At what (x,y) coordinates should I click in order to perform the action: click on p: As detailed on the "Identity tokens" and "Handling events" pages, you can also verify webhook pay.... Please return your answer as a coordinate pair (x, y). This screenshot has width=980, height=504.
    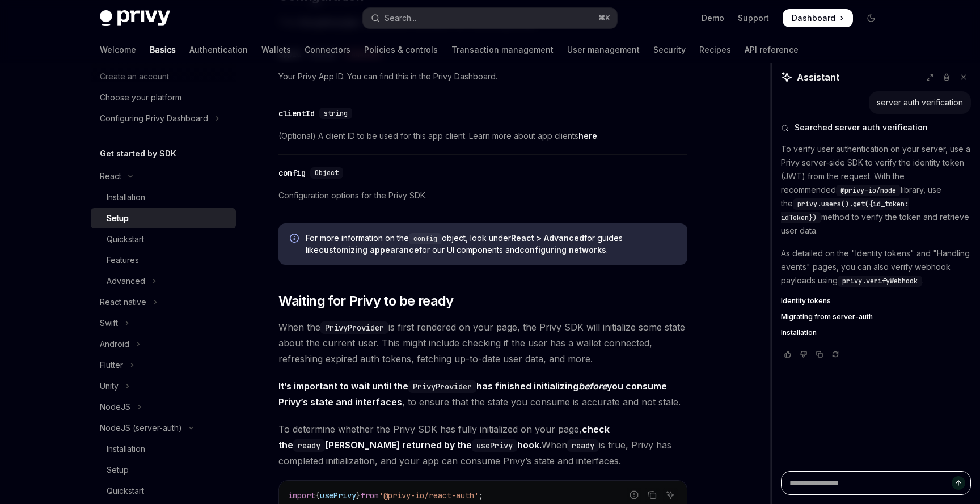
    Looking at the image, I should click on (876, 267).